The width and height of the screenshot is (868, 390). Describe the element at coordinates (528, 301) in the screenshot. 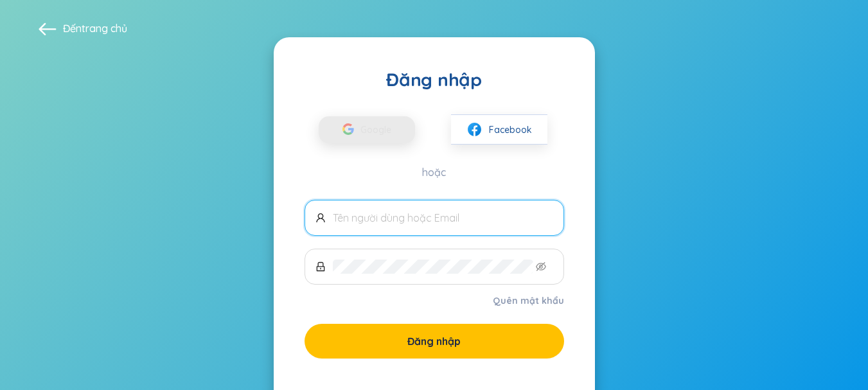

I see `font: Quên mật khẩu` at that location.